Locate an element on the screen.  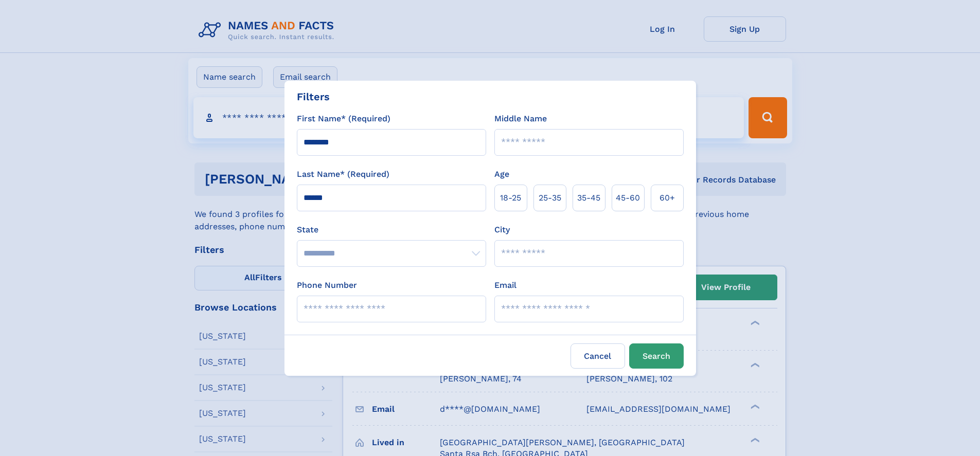
label: Phone Number is located at coordinates (327, 286).